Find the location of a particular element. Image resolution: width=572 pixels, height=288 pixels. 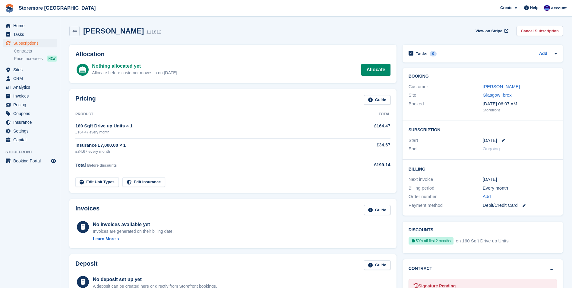

div: End is located at coordinates (446, 149).